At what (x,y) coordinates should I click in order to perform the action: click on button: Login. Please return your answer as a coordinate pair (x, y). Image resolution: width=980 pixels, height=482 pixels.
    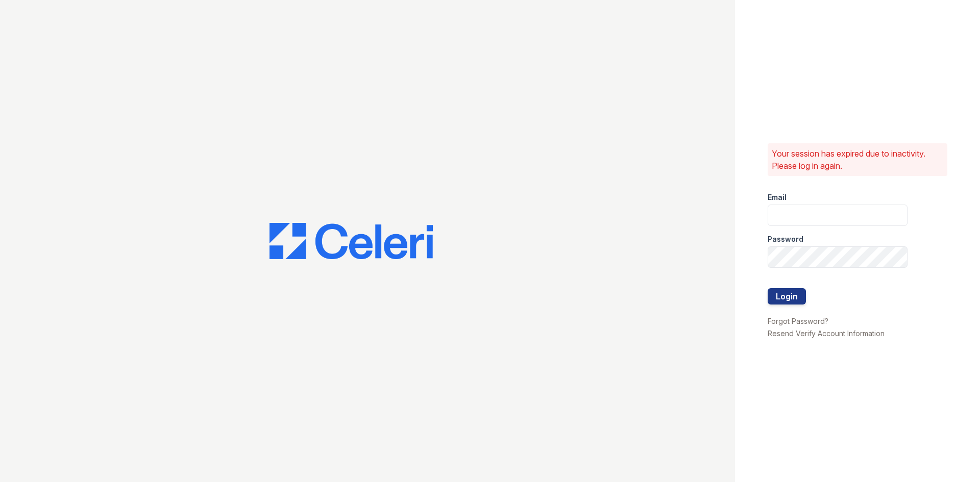
    Looking at the image, I should click on (786, 297).